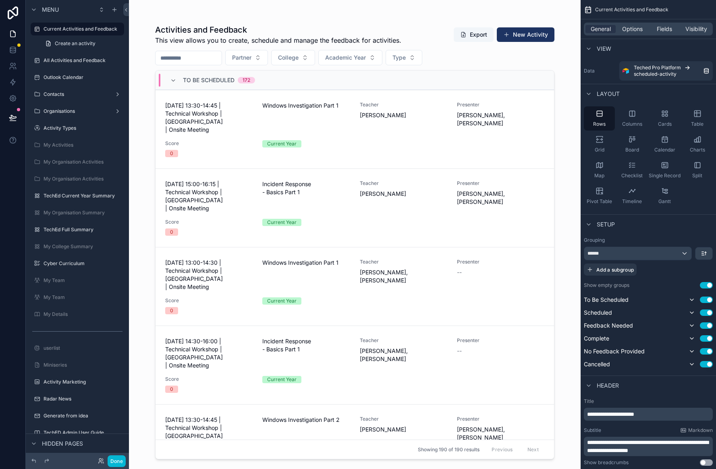 The height and width of the screenshot is (469, 716). I want to click on label: My Organisation Summary, so click(83, 213).